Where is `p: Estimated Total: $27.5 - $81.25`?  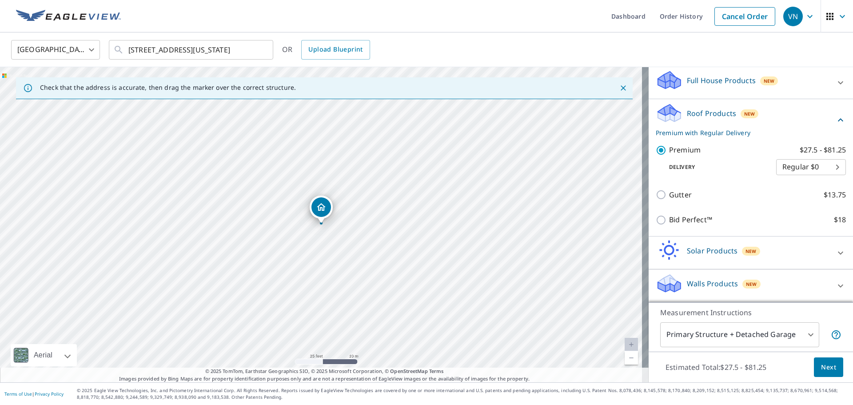 p: Estimated Total: $27.5 - $81.25 is located at coordinates (716, 367).